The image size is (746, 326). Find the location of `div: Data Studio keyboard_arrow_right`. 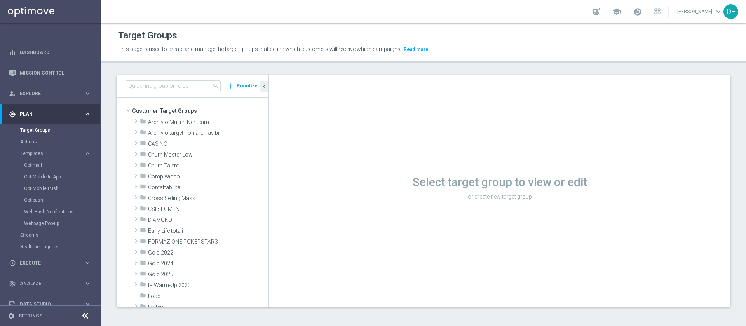

div: Data Studio keyboard_arrow_right is located at coordinates (50, 304).